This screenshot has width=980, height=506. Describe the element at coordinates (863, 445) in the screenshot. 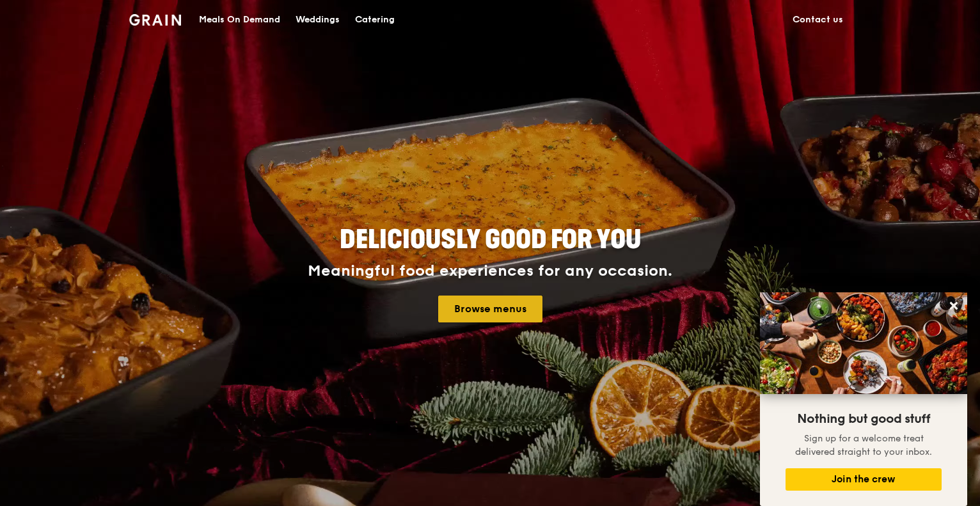

I see `span: Sign up for a welcome treat delivered straight to your inbox.` at that location.